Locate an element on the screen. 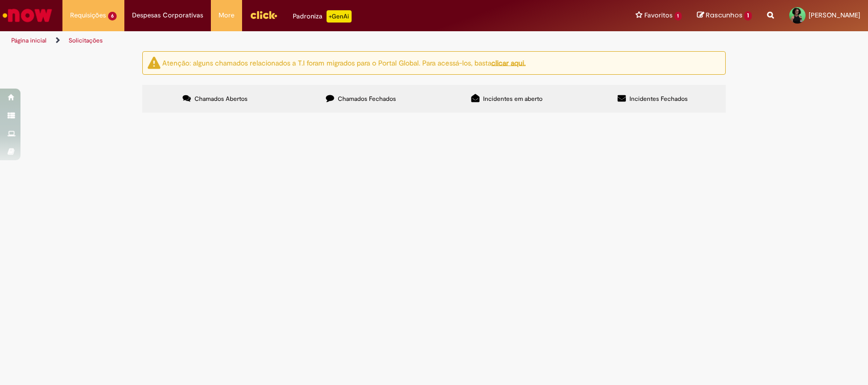 The image size is (868, 385). span: Chamados Abertos is located at coordinates (221, 99).